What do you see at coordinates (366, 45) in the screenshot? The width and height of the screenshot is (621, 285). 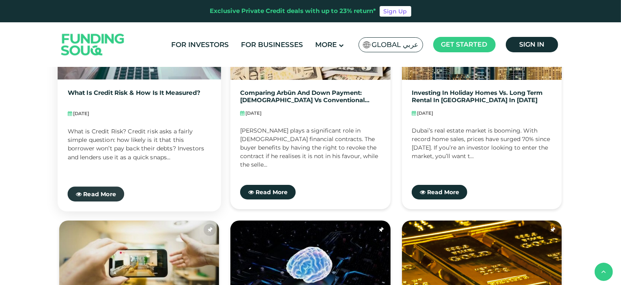 I see `img: SA Flag` at bounding box center [366, 45].